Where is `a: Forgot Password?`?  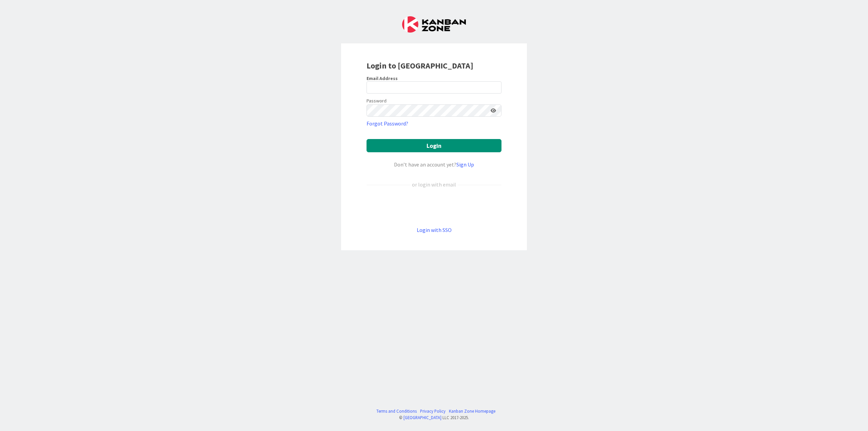 a: Forgot Password? is located at coordinates (388, 123).